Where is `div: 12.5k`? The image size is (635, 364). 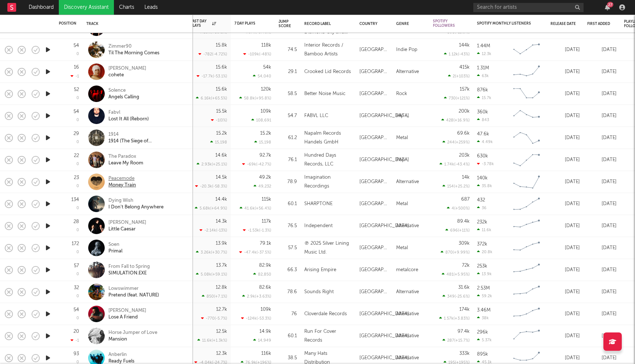 div: 12.5k is located at coordinates (221, 331).